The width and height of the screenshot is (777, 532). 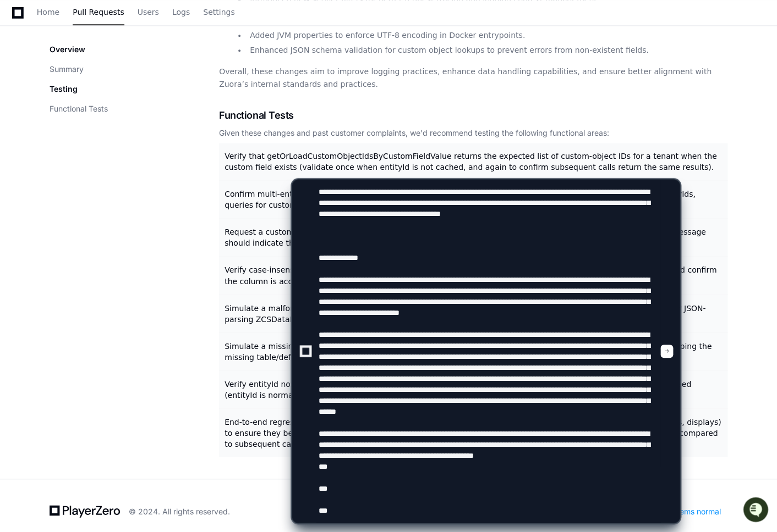 I want to click on button: Summary, so click(x=66, y=70).